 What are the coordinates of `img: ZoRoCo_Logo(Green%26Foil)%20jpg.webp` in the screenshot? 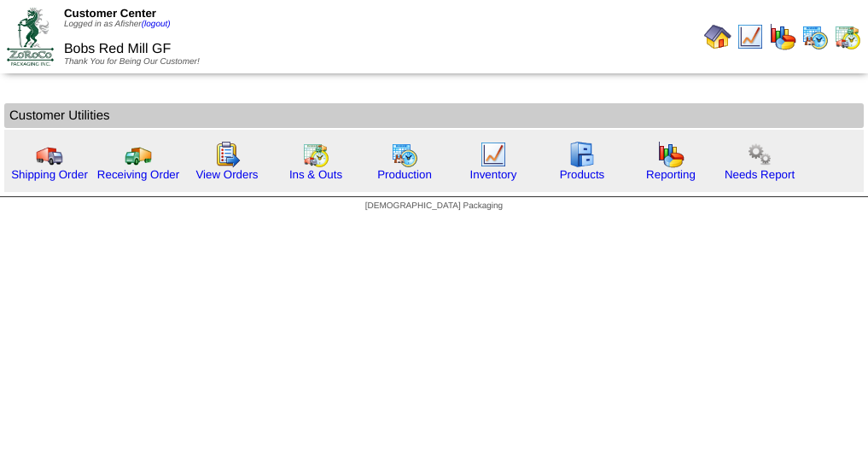 It's located at (30, 36).